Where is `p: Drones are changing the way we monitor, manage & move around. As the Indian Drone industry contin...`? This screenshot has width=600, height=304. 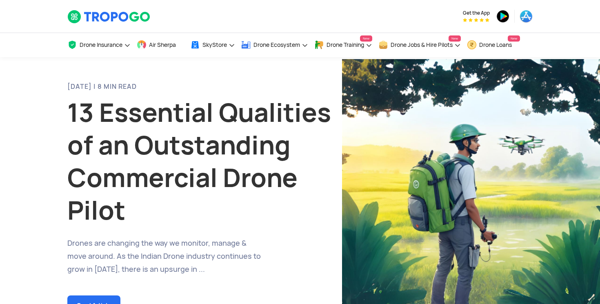 p: Drones are changing the way we monitor, manage & move around. As the Indian Drone industry contin... is located at coordinates (167, 257).